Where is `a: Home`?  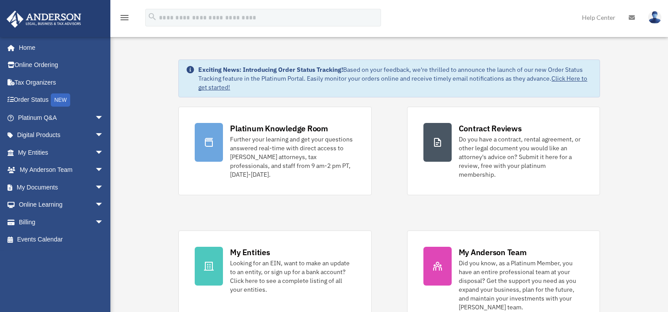 a: Home is located at coordinates (59, 48).